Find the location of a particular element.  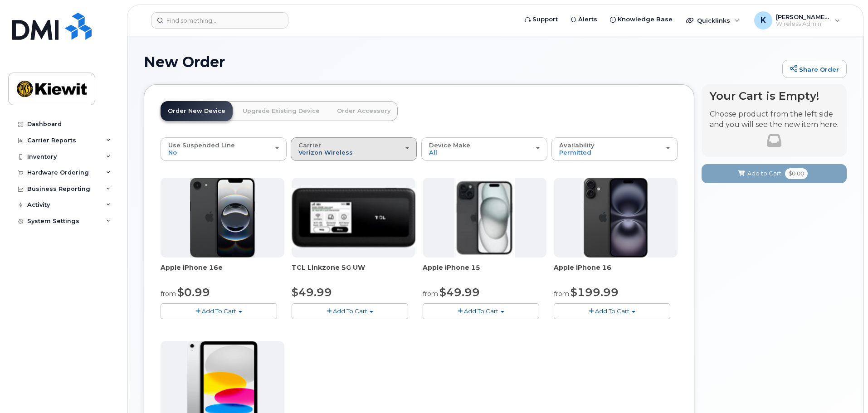

div: Apple iPhone 16 is located at coordinates (616, 272).